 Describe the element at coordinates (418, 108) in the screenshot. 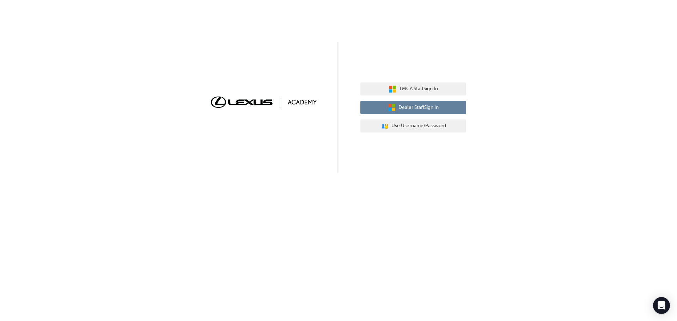

I see `span: Dealer Staff Sign In` at that location.